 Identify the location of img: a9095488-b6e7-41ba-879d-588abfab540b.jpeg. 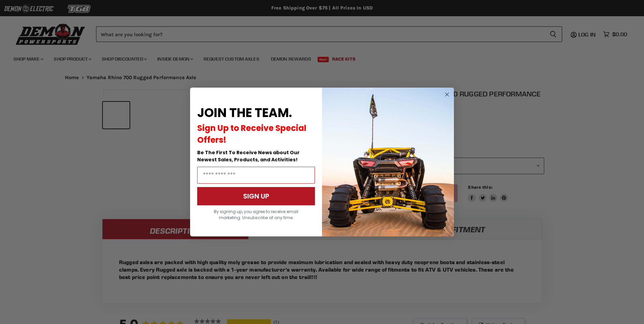
(388, 162).